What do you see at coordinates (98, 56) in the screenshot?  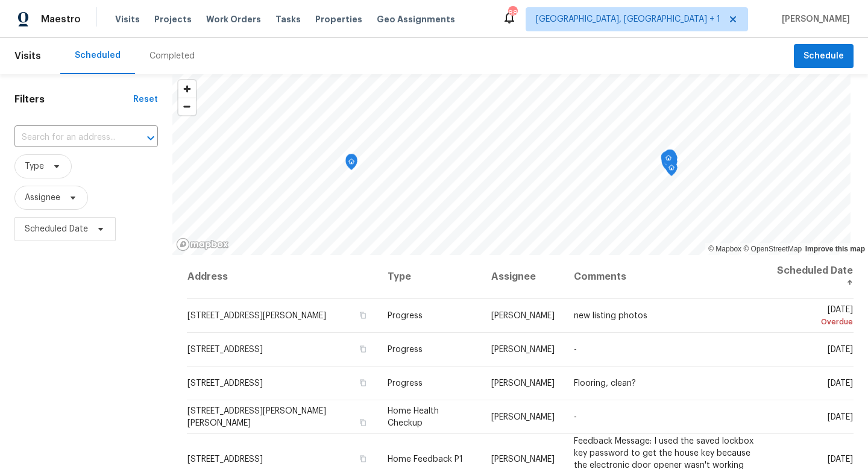 I see `div: Scheduled` at bounding box center [98, 56].